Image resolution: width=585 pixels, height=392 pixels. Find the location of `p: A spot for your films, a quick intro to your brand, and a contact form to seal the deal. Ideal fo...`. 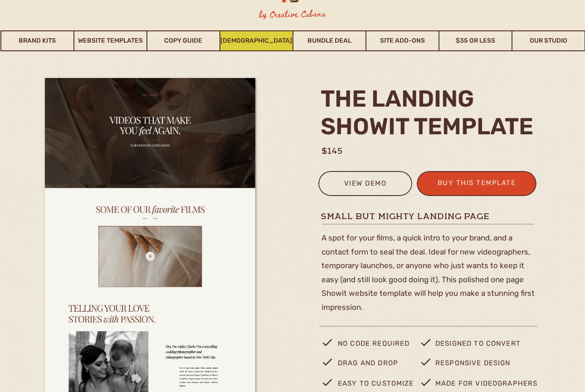

p: A spot for your films, a quick intro to your brand, and a contact form to seal the deal. Ideal fo... is located at coordinates (429, 273).